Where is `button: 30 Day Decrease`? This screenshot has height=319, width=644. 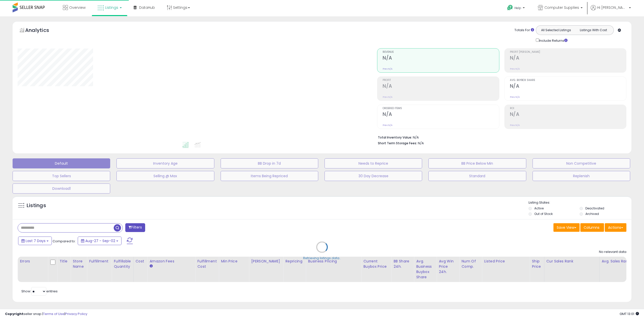
button: 30 Day Decrease is located at coordinates (373, 176).